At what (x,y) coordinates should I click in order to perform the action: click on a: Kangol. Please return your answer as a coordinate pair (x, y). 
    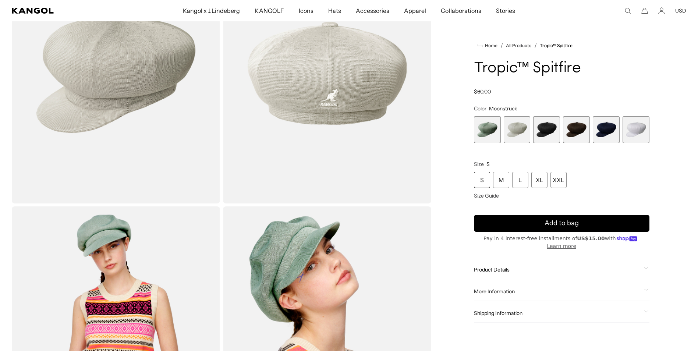
    Looking at the image, I should click on (66, 11).